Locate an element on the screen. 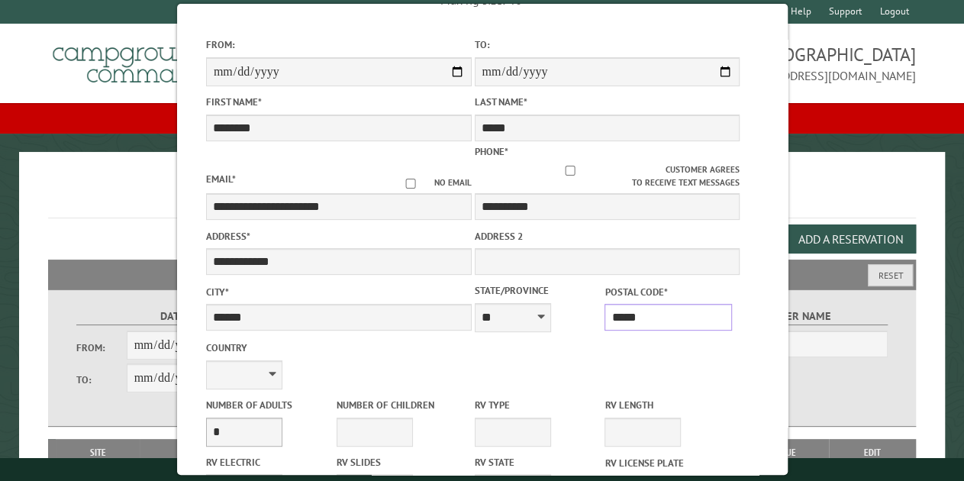 The image size is (964, 481). label: First Name is located at coordinates (338, 101).